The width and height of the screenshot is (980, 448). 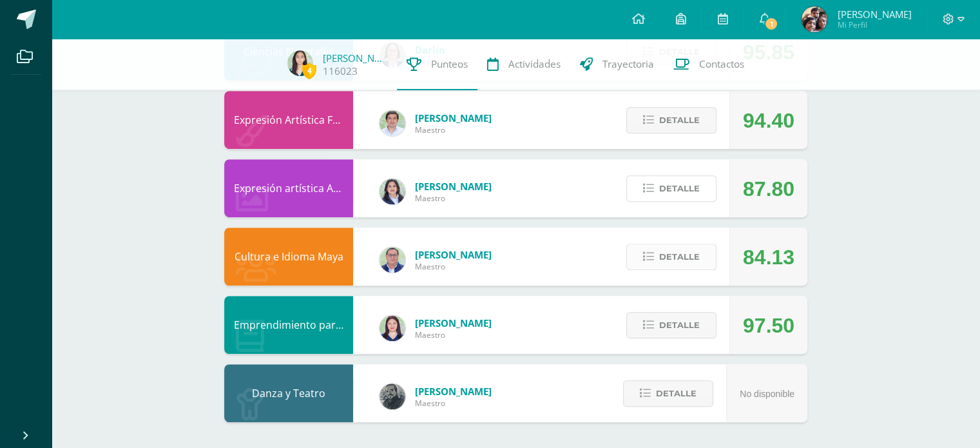 What do you see at coordinates (289, 325) in the screenshot?
I see `div: Emprendimiento para la Productividad` at bounding box center [289, 325].